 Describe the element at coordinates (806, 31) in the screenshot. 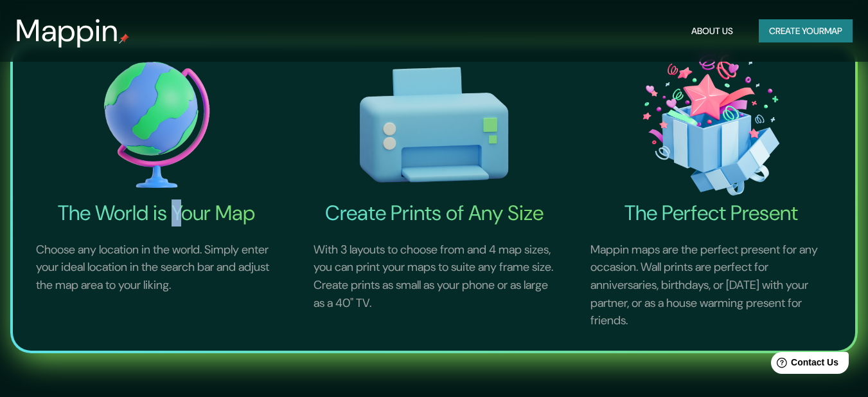

I see `button: Create yourmap` at that location.